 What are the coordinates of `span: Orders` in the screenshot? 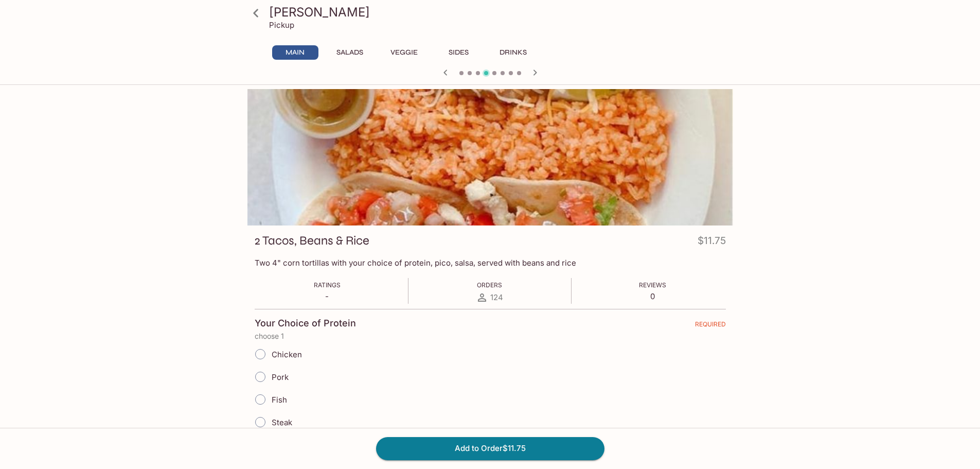 It's located at (490, 285).